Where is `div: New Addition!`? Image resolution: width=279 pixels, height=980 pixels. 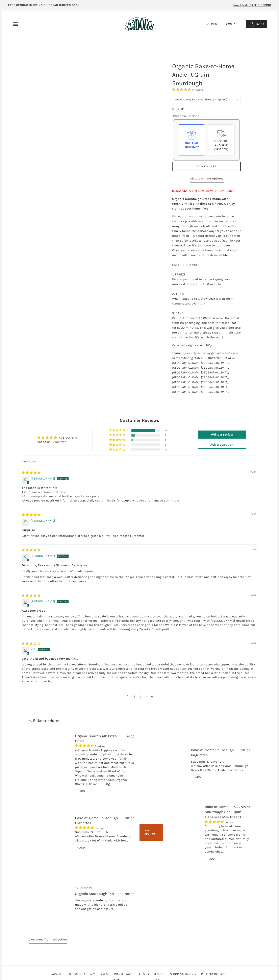
div: New Addition! is located at coordinates (151, 832).